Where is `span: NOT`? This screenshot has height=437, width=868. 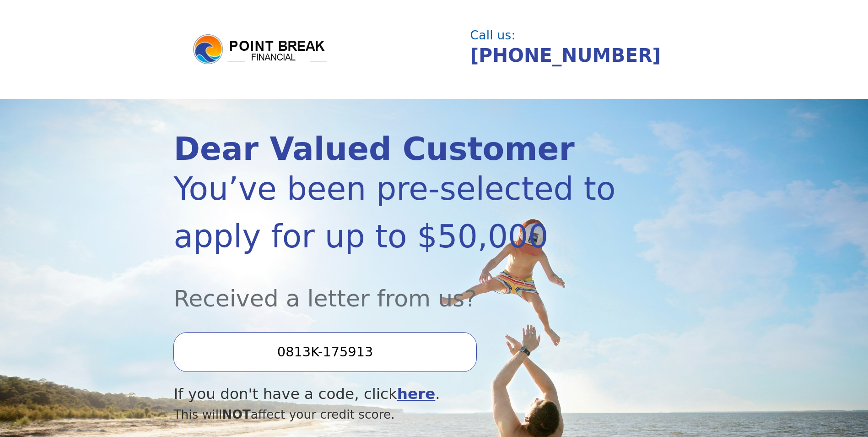 span: NOT is located at coordinates (236, 414).